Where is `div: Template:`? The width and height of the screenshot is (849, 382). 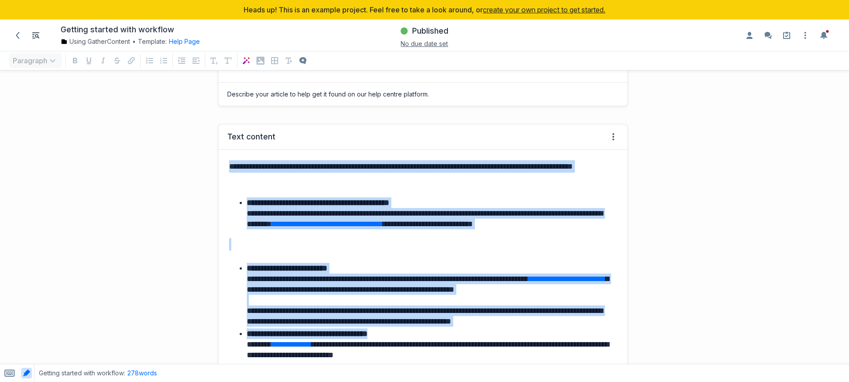 div: Template: is located at coordinates (170, 42).